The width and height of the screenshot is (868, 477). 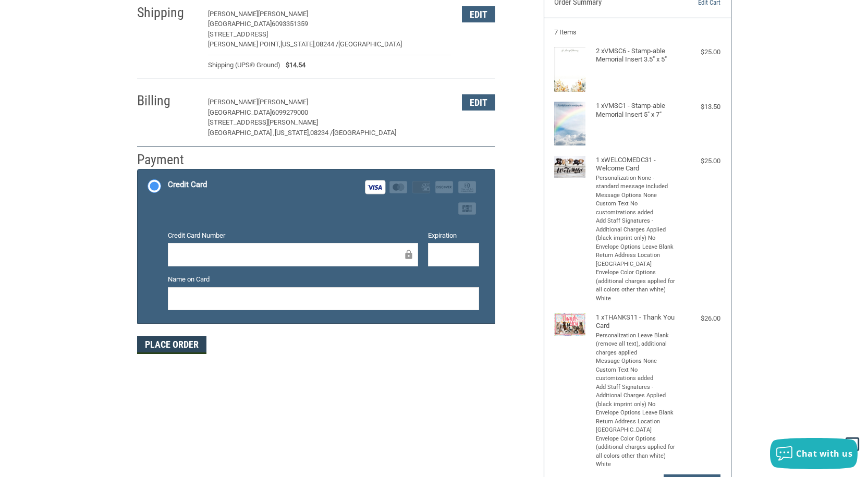 I want to click on h2: Payment, so click(x=167, y=160).